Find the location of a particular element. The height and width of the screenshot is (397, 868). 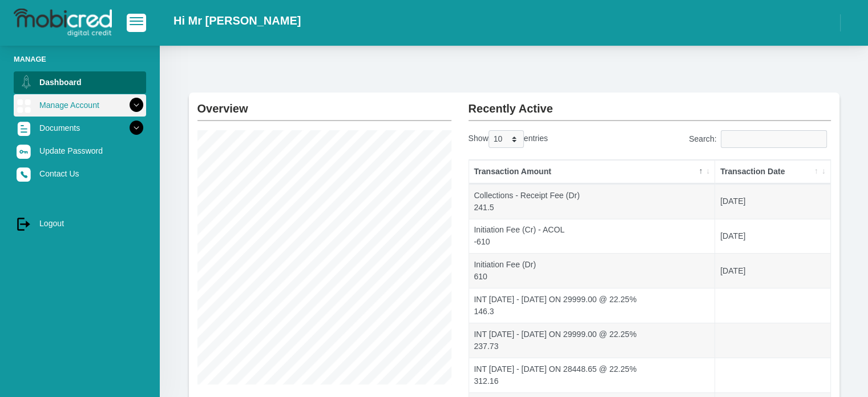

a: Contact Us is located at coordinates (80, 173).